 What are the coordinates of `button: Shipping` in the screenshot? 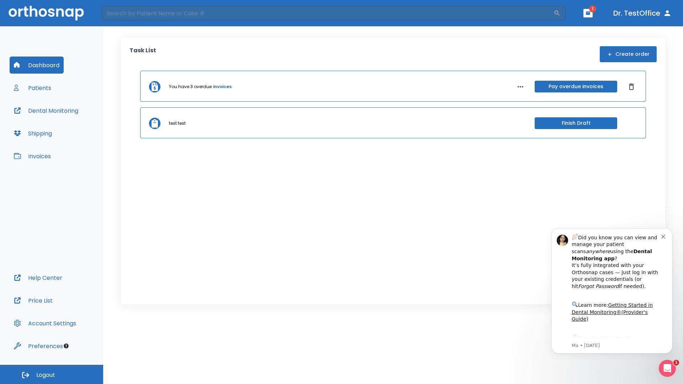 It's located at (33, 133).